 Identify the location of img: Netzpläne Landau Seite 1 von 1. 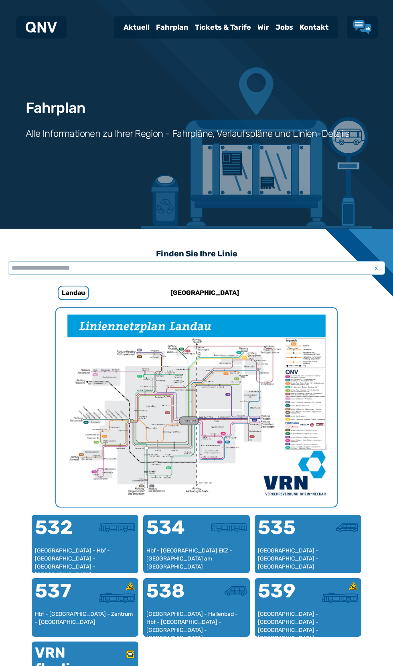
(196, 407).